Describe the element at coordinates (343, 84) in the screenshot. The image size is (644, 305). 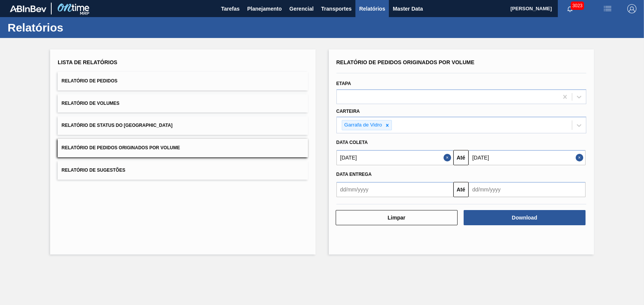
I see `label: Etapa` at that location.